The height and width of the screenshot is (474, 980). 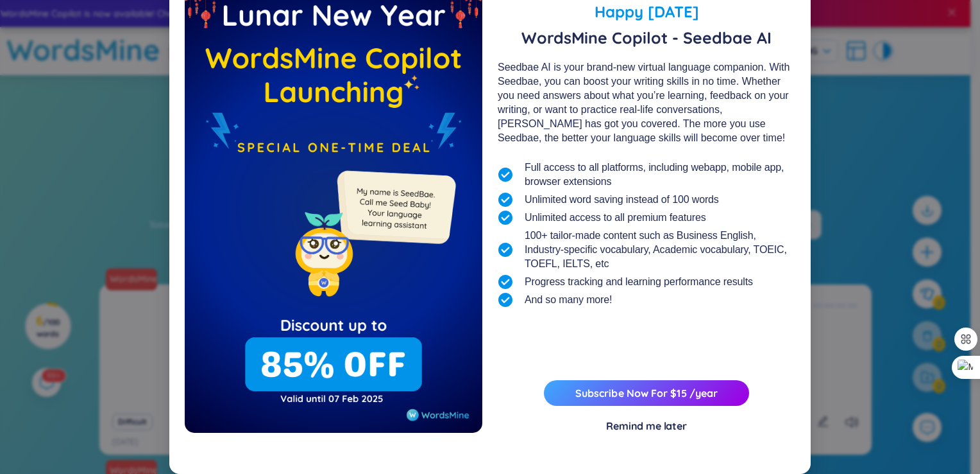 What do you see at coordinates (615, 218) in the screenshot?
I see `span: Unlimited access to all premium features` at bounding box center [615, 218].